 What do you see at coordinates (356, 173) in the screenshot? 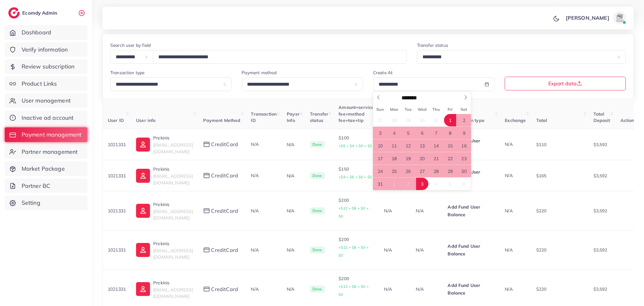
I see `p: $150` at bounding box center [356, 173].